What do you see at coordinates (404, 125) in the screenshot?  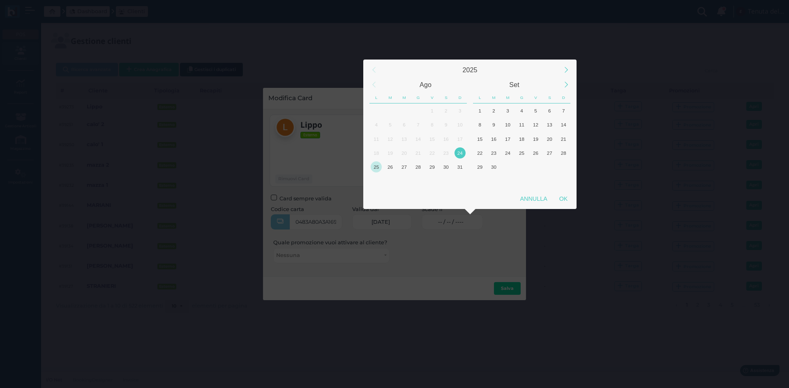 I see `div: Mercoledì, Agosto 6` at bounding box center [404, 125].